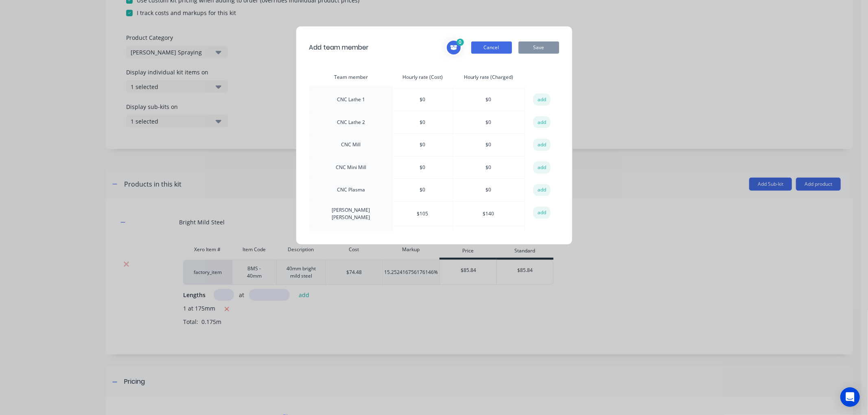 This screenshot has width=868, height=415. Describe the element at coordinates (539, 47) in the screenshot. I see `button: Save` at that location.